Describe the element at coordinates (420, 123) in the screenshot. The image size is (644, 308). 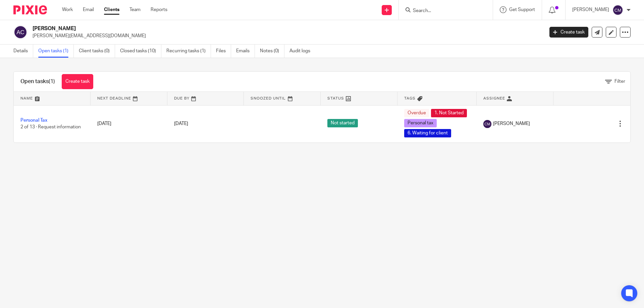
I see `span: Personal tax` at that location.